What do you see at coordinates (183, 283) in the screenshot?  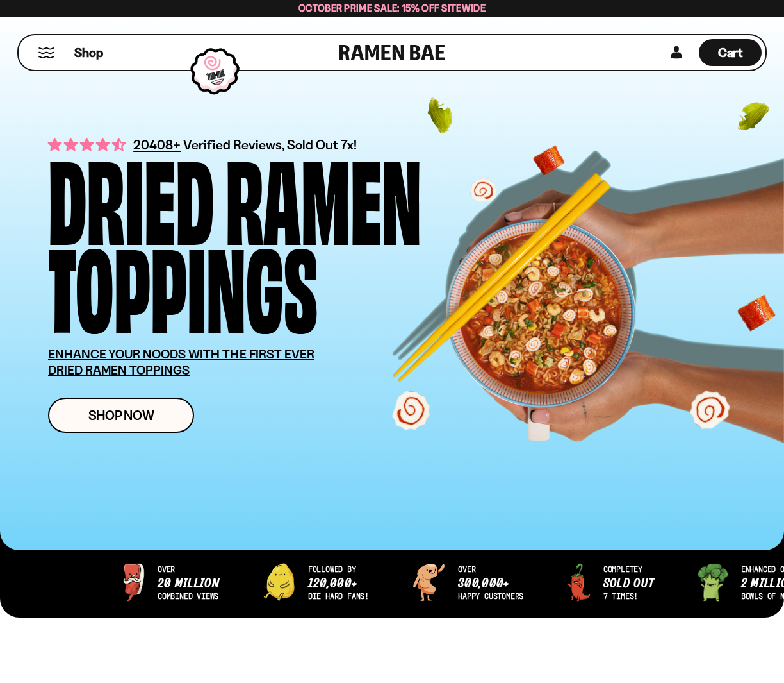 I see `div: Toppings` at bounding box center [183, 283].